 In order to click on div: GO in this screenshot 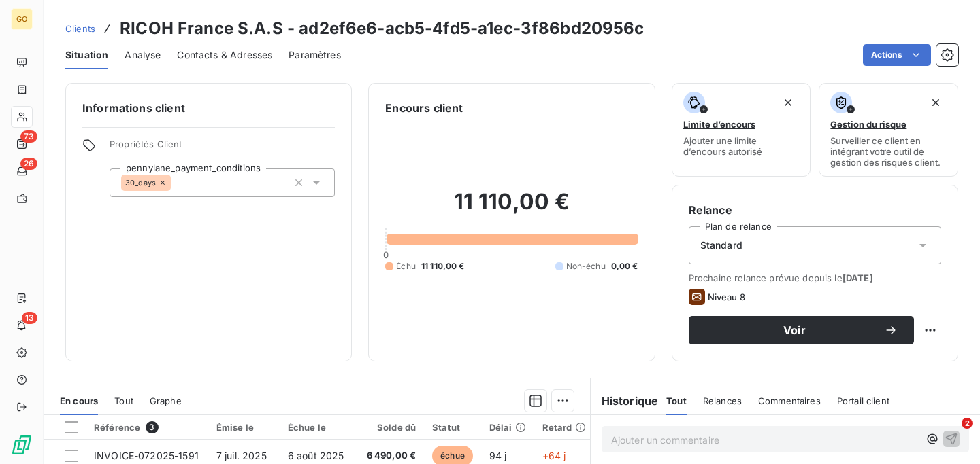, I will do `click(22, 19)`.